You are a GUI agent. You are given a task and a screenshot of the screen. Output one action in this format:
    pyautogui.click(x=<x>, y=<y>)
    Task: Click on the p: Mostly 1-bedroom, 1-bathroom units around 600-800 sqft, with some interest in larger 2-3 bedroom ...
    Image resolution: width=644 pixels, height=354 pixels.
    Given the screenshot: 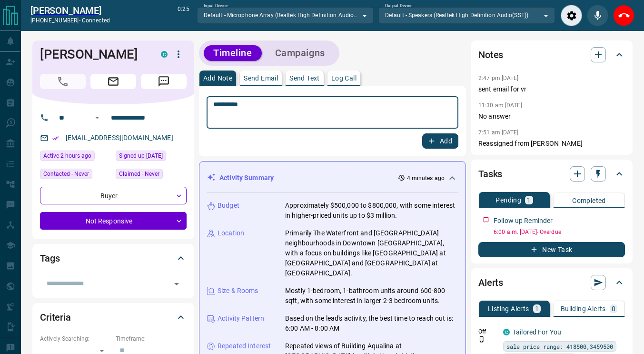 What is the action you would take?
    pyautogui.click(x=371, y=296)
    